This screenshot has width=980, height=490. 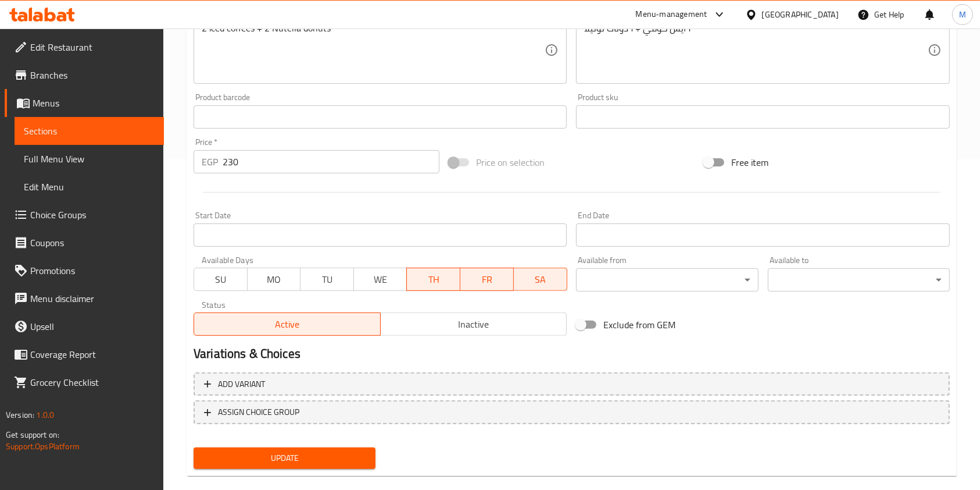 What do you see at coordinates (287, 324) in the screenshot?
I see `button: Active` at bounding box center [287, 324].